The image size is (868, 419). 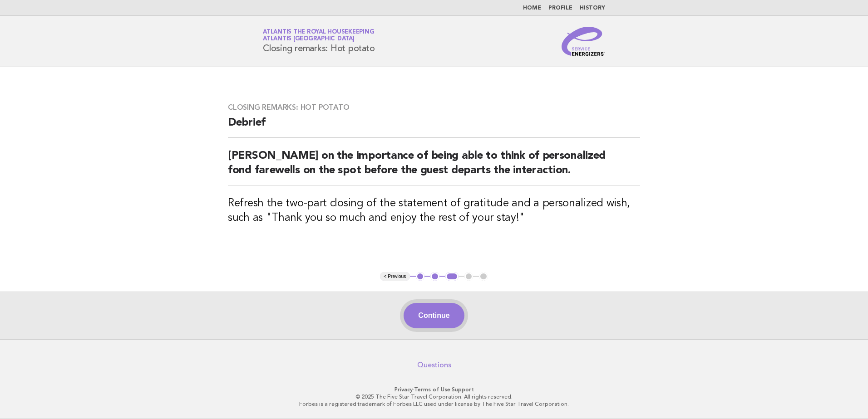 I want to click on button: < Previous, so click(x=395, y=276).